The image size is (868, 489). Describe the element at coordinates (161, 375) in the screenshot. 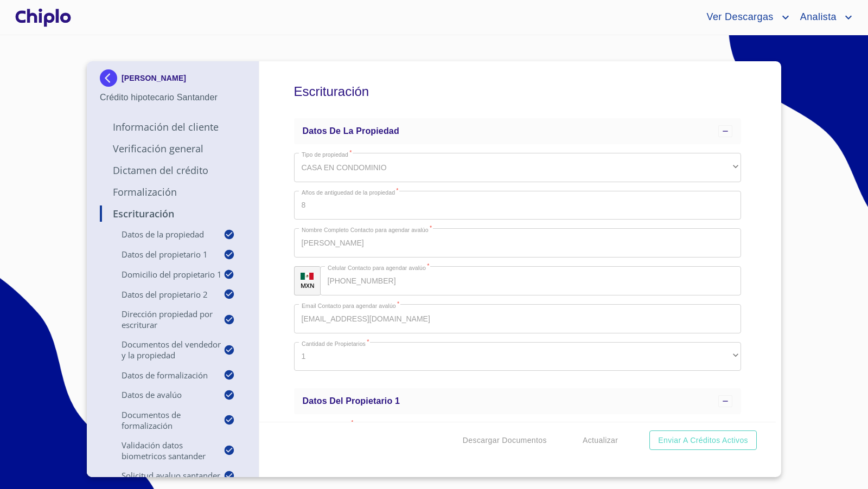

I see `p: Datos de Formalización` at that location.